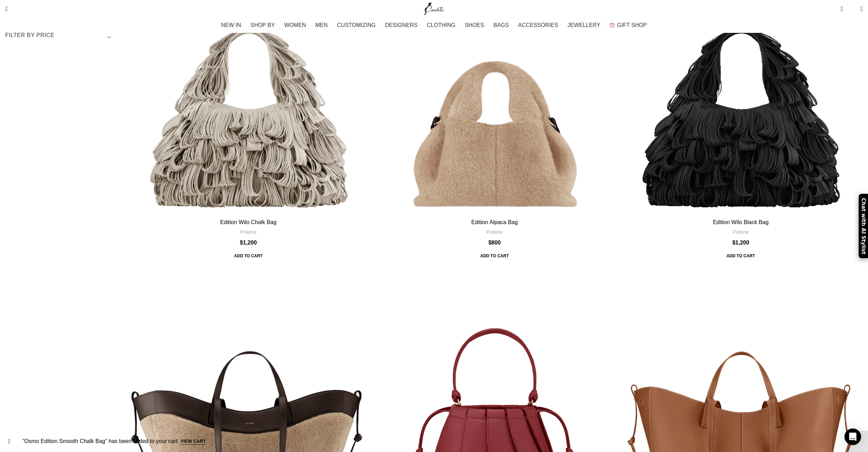 The image size is (868, 452). Describe the element at coordinates (583, 25) in the screenshot. I see `span: JEWELLERY` at that location.